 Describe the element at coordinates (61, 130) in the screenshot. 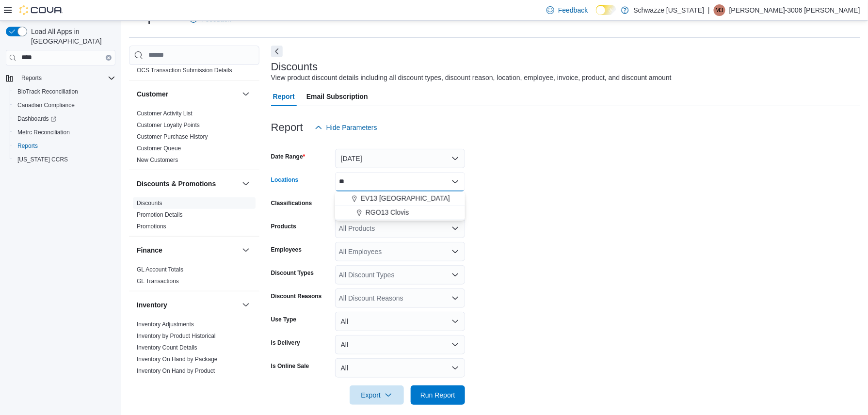

I see `nav: Complex example` at that location.